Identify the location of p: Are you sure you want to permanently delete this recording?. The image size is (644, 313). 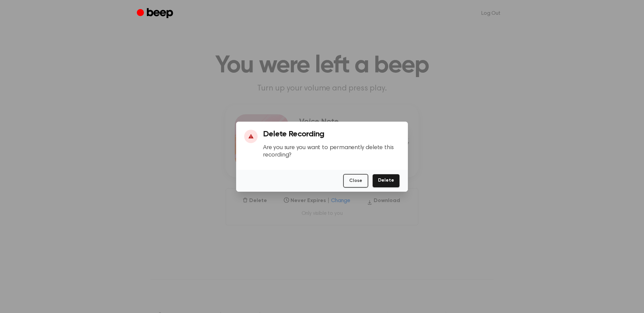
(331, 151).